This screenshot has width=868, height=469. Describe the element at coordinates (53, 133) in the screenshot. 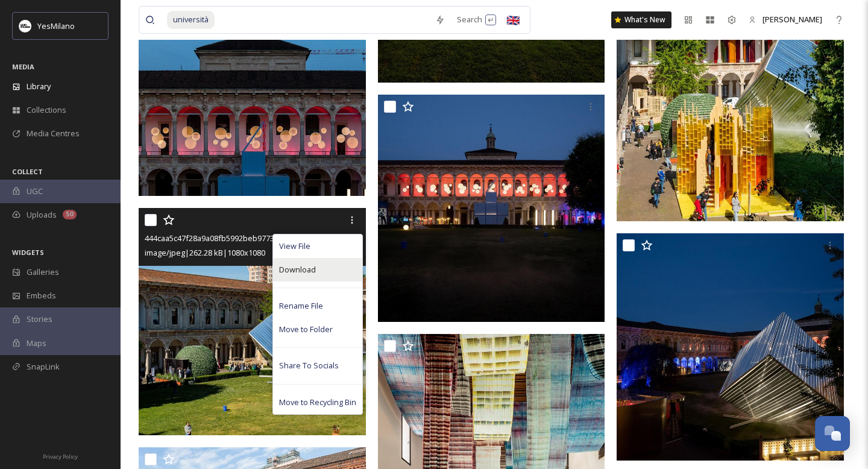

I see `span: Media Centres` at that location.